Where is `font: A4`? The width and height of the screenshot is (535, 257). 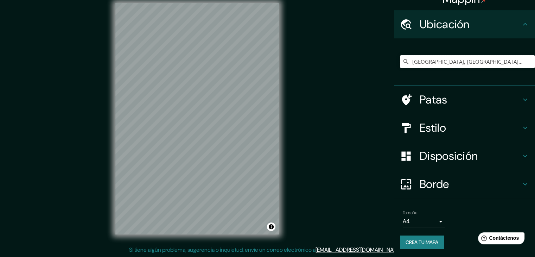
font: A4 is located at coordinates (406, 221).